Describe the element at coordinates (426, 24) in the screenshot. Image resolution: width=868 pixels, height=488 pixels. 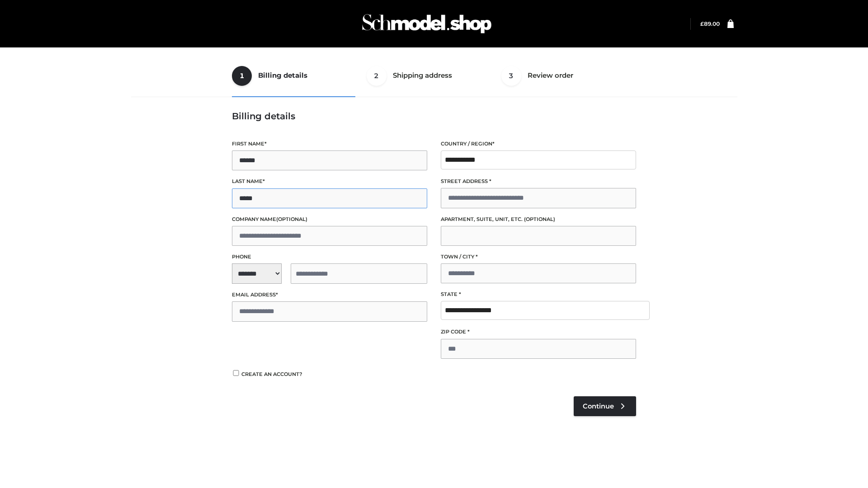
I see `a: Schmodel Admin 964` at that location.